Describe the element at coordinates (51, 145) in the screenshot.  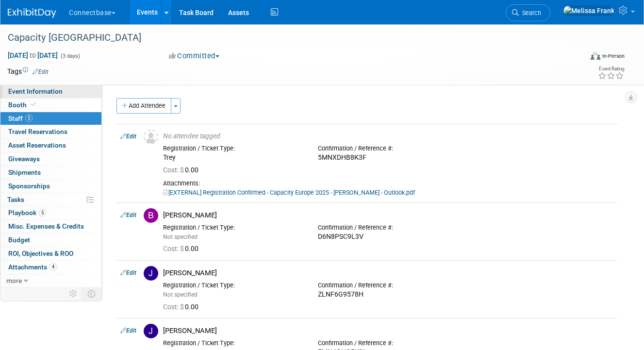
I see `a: Asset Reservations` at that location.